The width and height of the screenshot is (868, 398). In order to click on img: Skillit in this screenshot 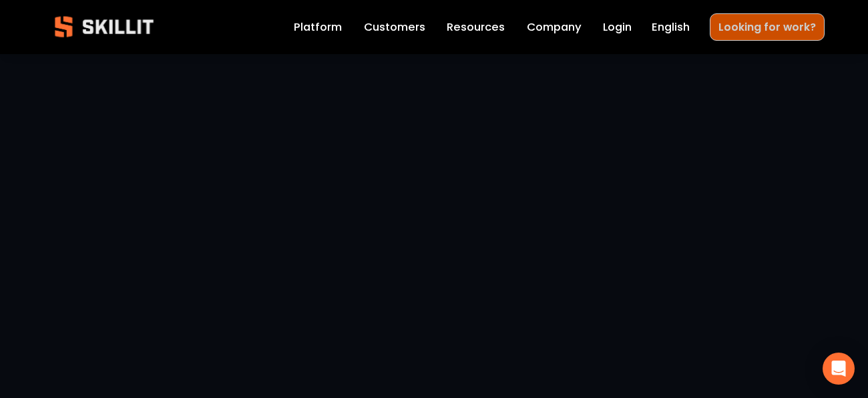, I will do `click(104, 27)`.